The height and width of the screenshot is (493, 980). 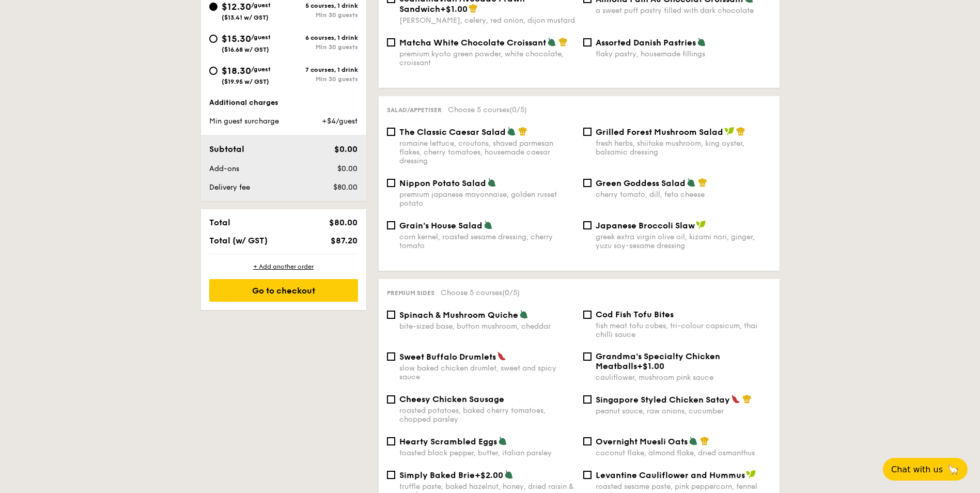 What do you see at coordinates (683, 148) in the screenshot?
I see `div: fresh herbs, shiitake mushroom, king oyster, balsamic dressing` at bounding box center [683, 148].